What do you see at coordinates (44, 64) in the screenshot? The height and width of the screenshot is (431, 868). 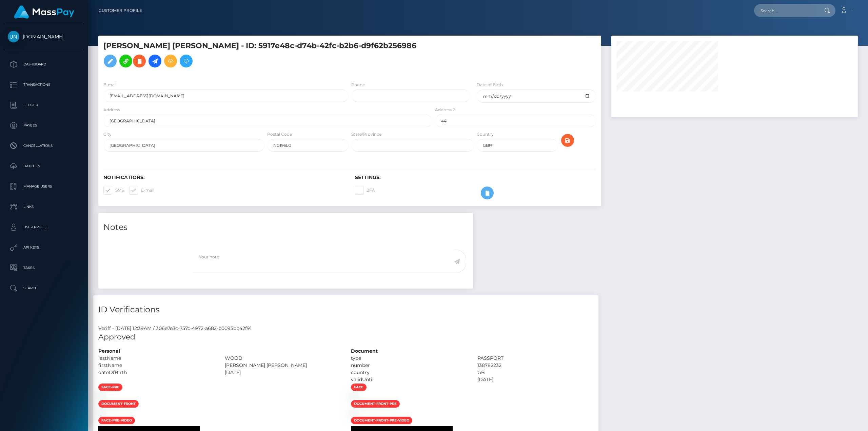 I see `a: Dashboard` at bounding box center [44, 64].